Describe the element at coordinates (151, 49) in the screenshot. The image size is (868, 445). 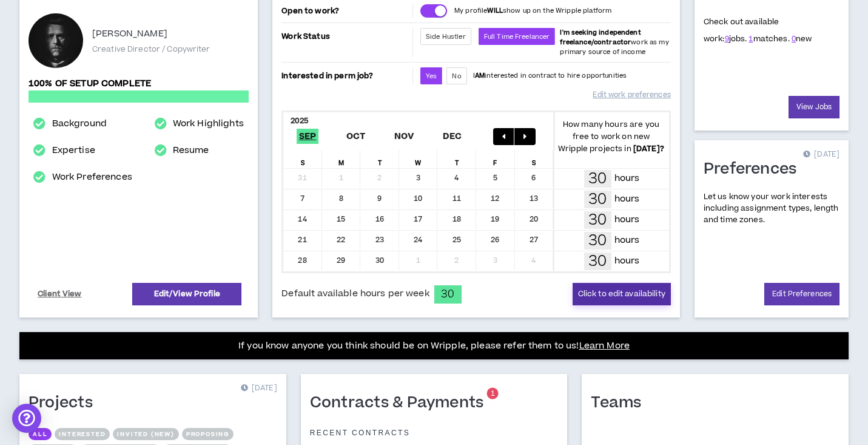
I see `p: Creative Director / Copywriter` at that location.